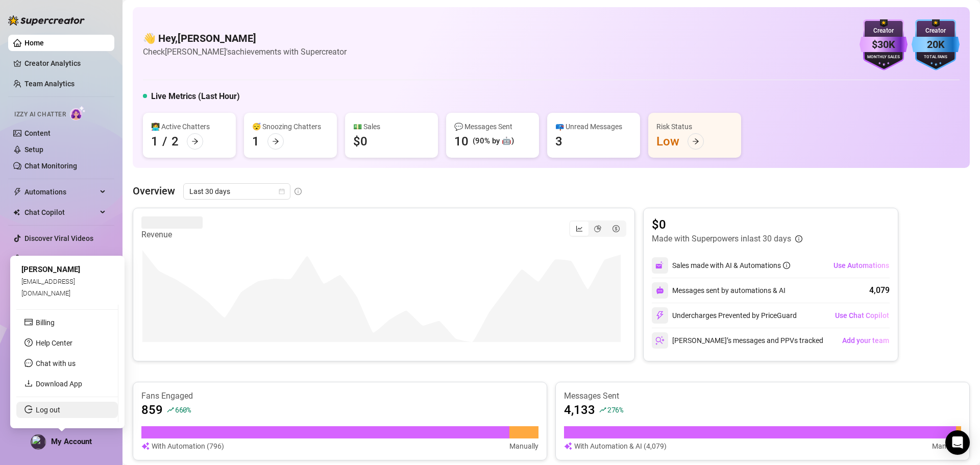  I want to click on a: Creator Analytics, so click(65, 63).